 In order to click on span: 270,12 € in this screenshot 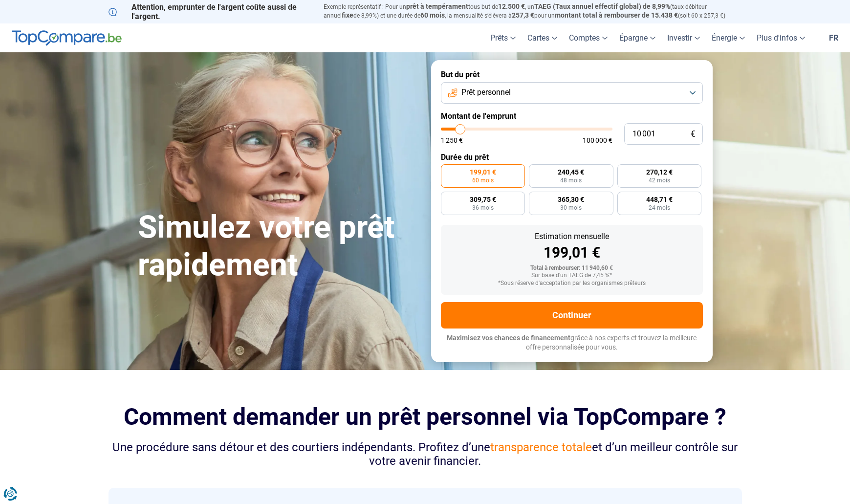, I will do `click(659, 172)`.